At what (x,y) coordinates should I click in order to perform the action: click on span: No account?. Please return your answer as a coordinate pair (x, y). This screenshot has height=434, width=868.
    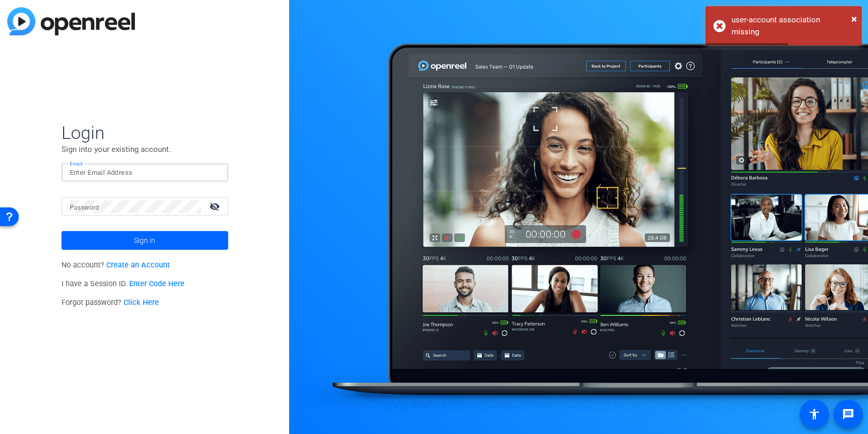
    Looking at the image, I should click on (116, 265).